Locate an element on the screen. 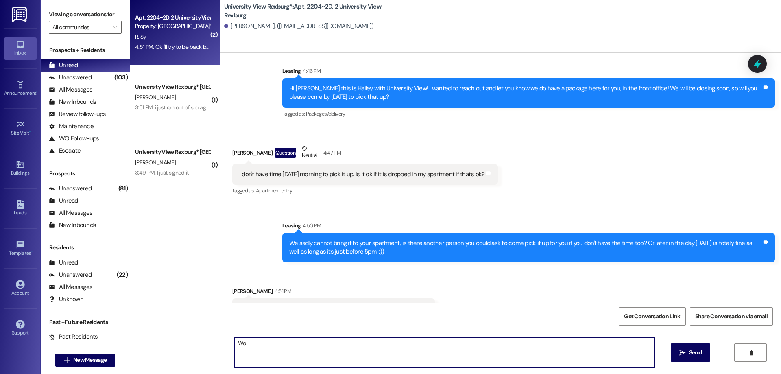 The width and height of the screenshot is (781, 374). div: (81) is located at coordinates (123, 188).